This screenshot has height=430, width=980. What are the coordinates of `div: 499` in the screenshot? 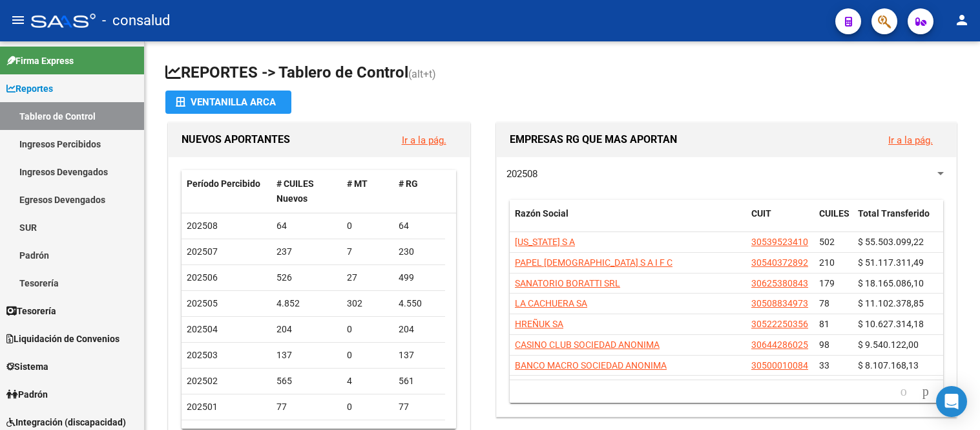 It's located at (419, 278).